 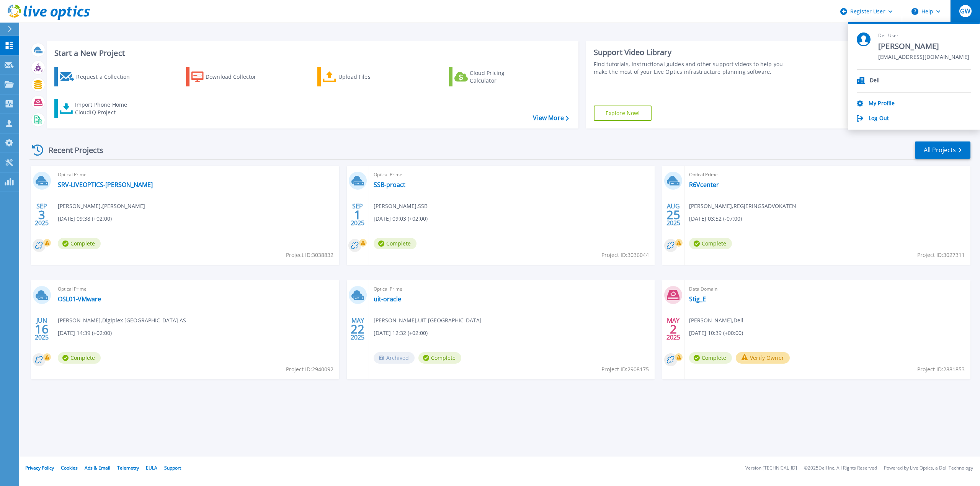 I want to click on span: Archived, so click(x=394, y=358).